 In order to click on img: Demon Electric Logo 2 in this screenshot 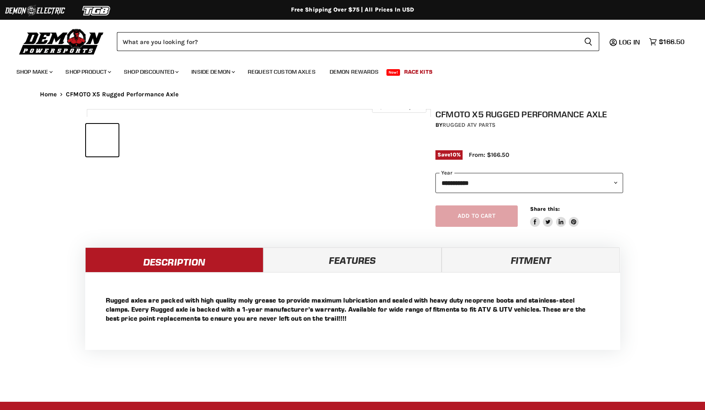, I will do `click(35, 11)`.